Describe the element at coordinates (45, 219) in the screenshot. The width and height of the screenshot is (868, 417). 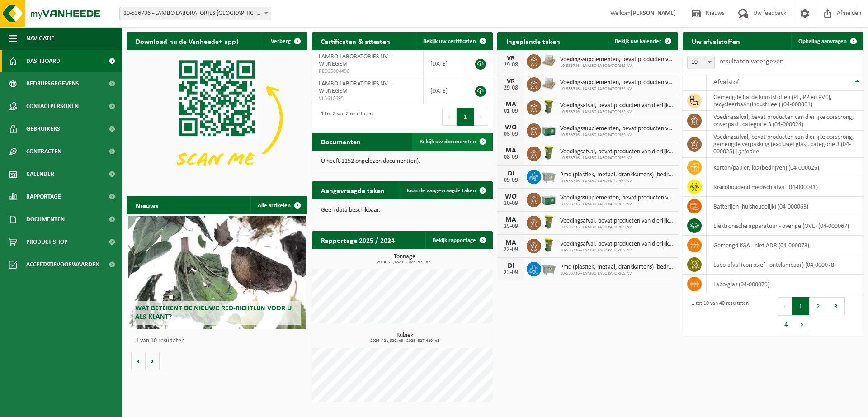
I see `span: Documenten` at that location.